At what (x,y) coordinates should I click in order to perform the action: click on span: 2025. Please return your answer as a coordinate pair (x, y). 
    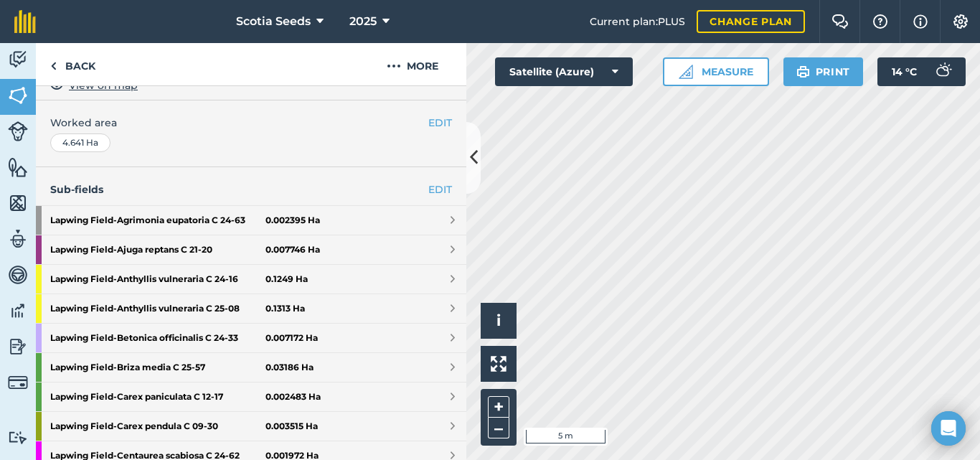
    Looking at the image, I should click on (363, 21).